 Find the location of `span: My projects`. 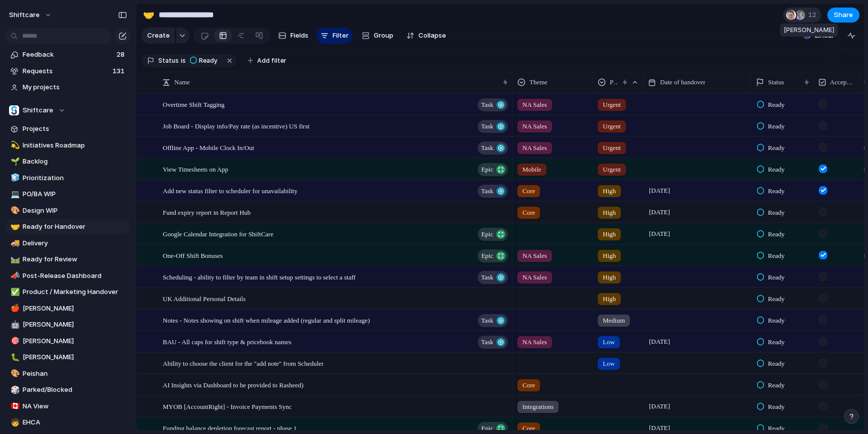

span: My projects is located at coordinates (75, 87).